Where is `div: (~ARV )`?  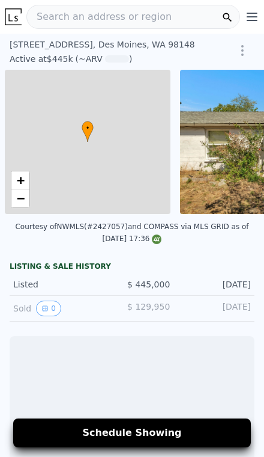
div: (~ARV ) is located at coordinates (103, 59).